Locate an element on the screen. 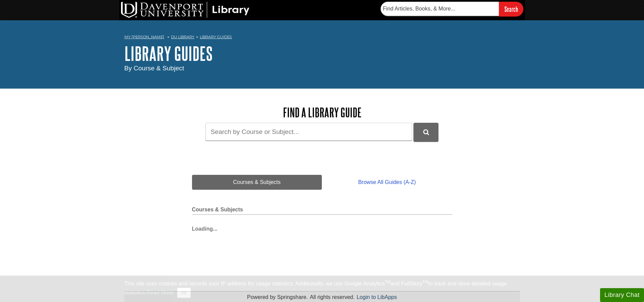  h2: Courses & Subjects is located at coordinates (322, 211).